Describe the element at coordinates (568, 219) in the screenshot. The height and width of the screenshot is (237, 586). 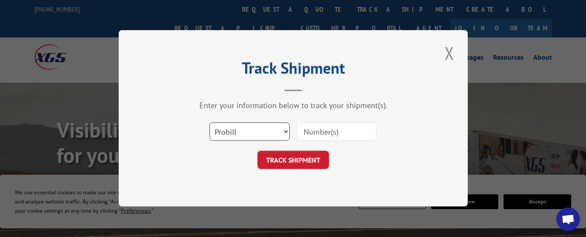
I see `a: Open chat` at that location.